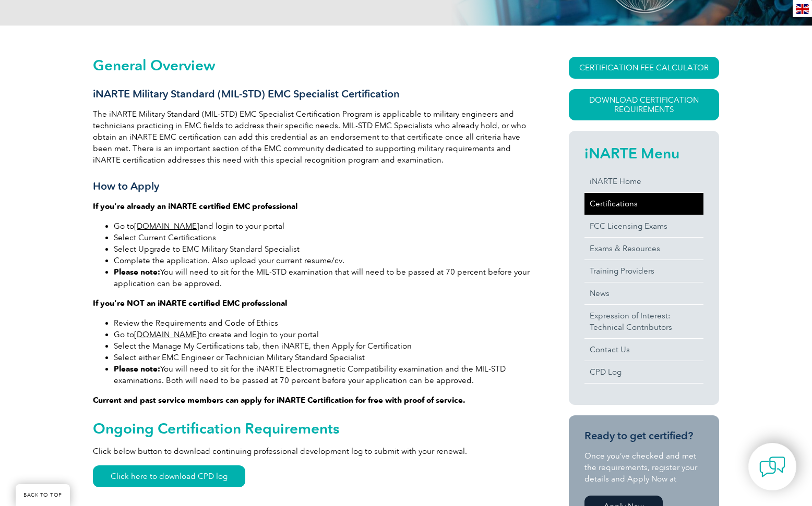  What do you see at coordinates (279, 400) in the screenshot?
I see `strong: Current and past service members can apply for iNARTE Certification for free with proof of service.` at bounding box center [279, 400].